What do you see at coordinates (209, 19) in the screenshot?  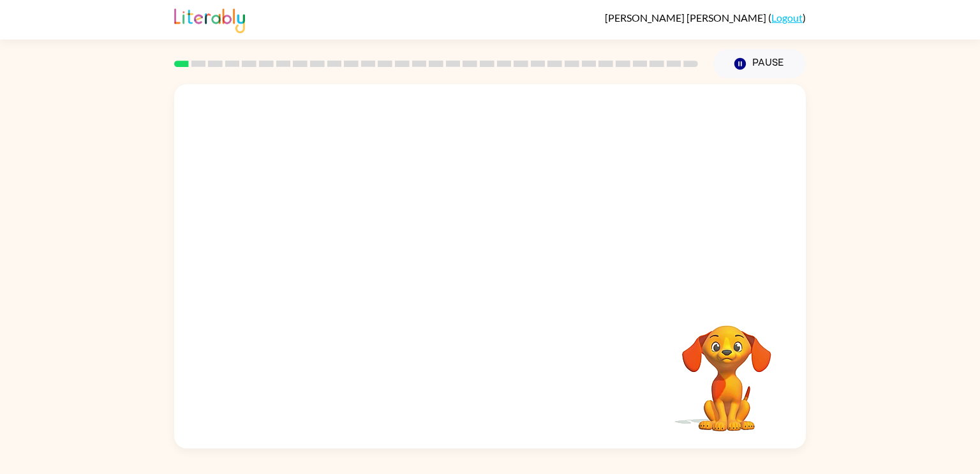 I see `img: Literably` at bounding box center [209, 19].